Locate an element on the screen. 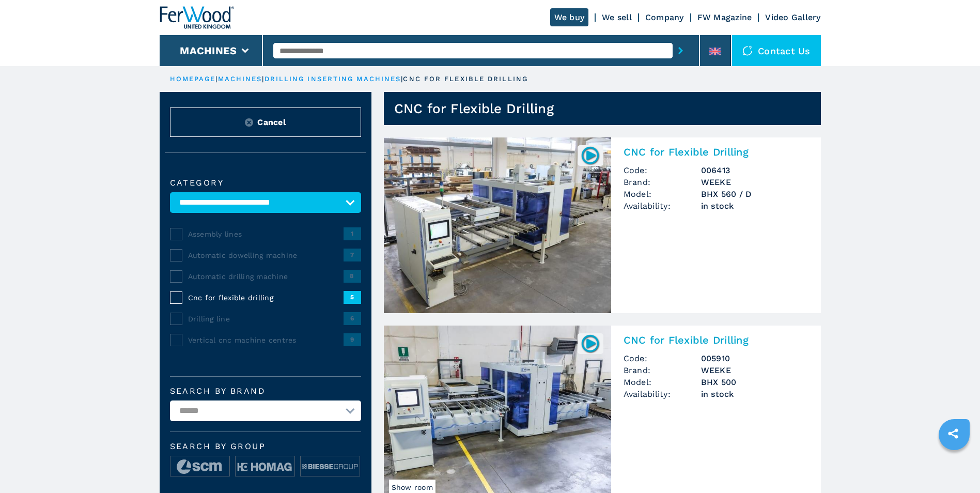 This screenshot has height=493, width=980. img: 006413 is located at coordinates (590, 155).